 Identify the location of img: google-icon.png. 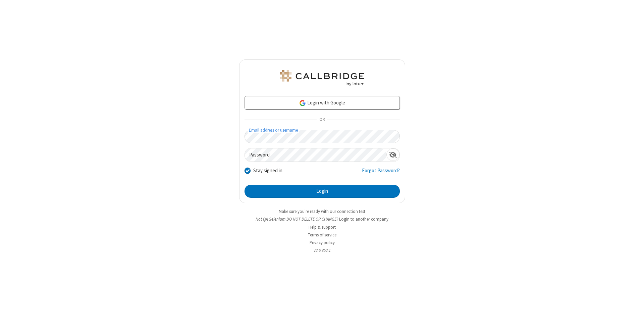
(303, 103).